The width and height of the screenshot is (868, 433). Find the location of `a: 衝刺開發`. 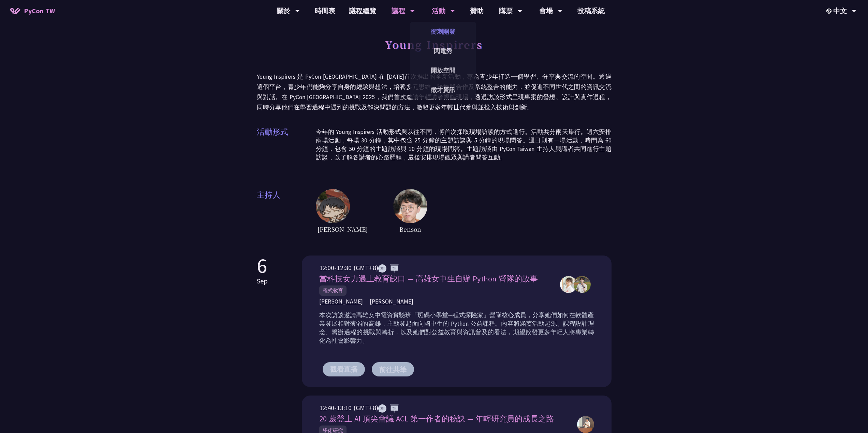

a: 衝刺開發 is located at coordinates (443, 31).